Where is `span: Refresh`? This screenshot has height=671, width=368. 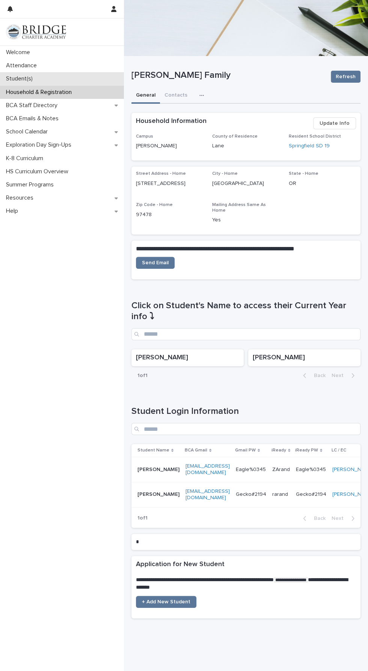 span: Refresh is located at coordinates (346, 77).